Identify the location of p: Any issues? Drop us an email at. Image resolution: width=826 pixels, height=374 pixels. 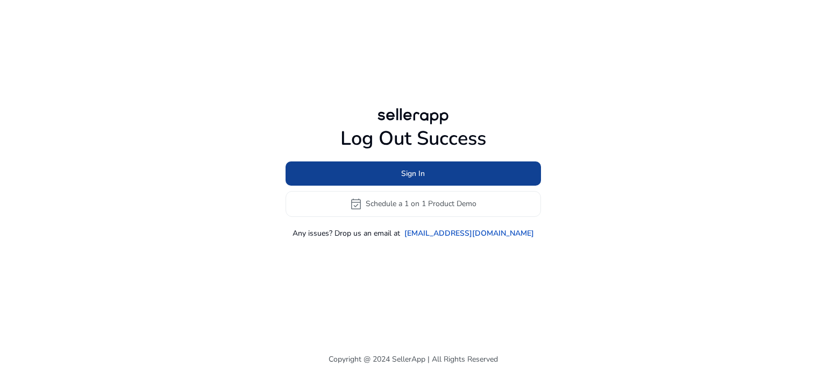
(346, 233).